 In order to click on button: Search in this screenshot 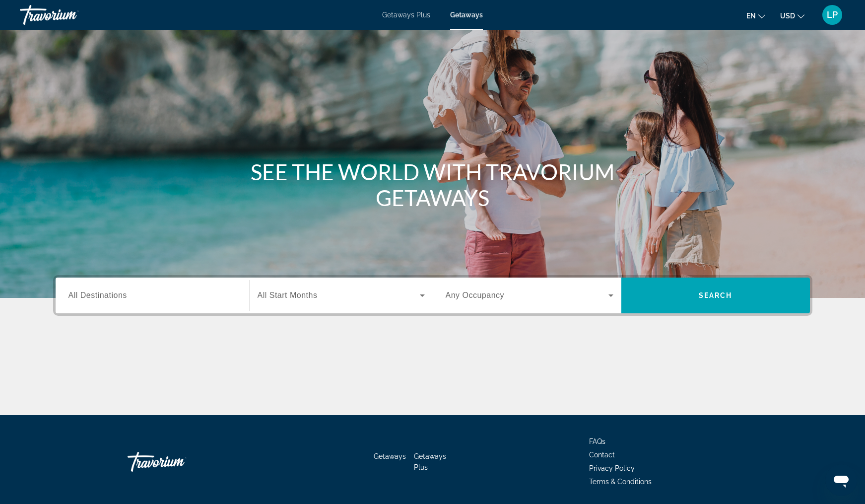, I will do `click(716, 296)`.